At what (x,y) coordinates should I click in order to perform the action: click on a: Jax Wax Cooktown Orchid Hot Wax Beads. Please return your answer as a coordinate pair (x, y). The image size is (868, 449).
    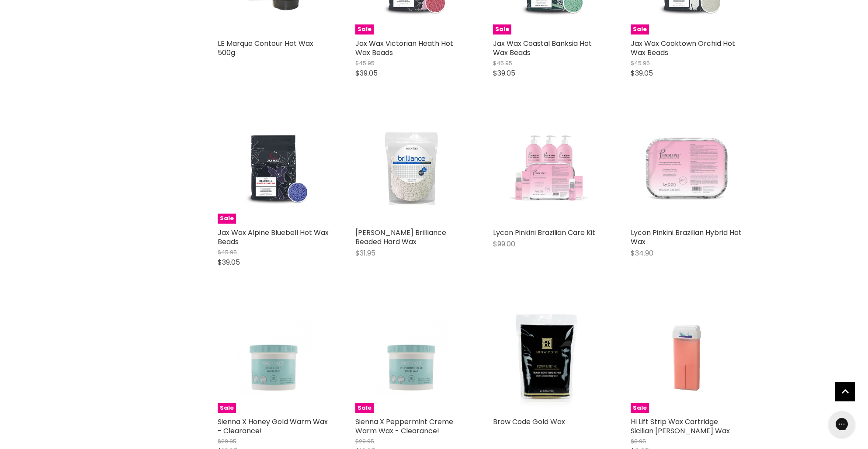
    Looking at the image, I should click on (683, 48).